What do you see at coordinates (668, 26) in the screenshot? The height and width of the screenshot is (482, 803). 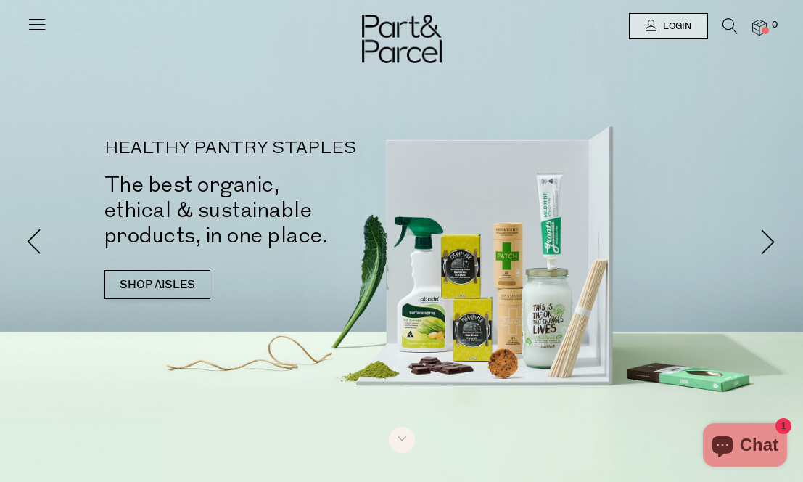 I see `a: Login` at bounding box center [668, 26].